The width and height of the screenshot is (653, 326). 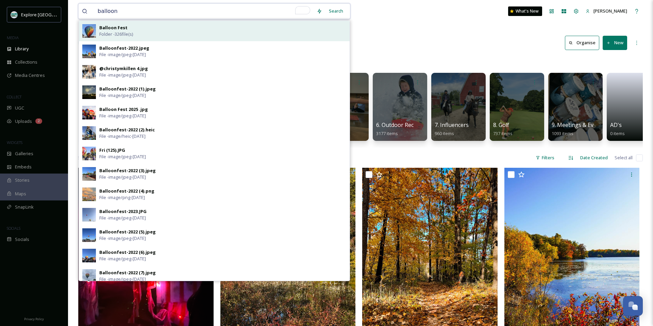 What do you see at coordinates (22, 180) in the screenshot?
I see `span: Stories` at bounding box center [22, 180].